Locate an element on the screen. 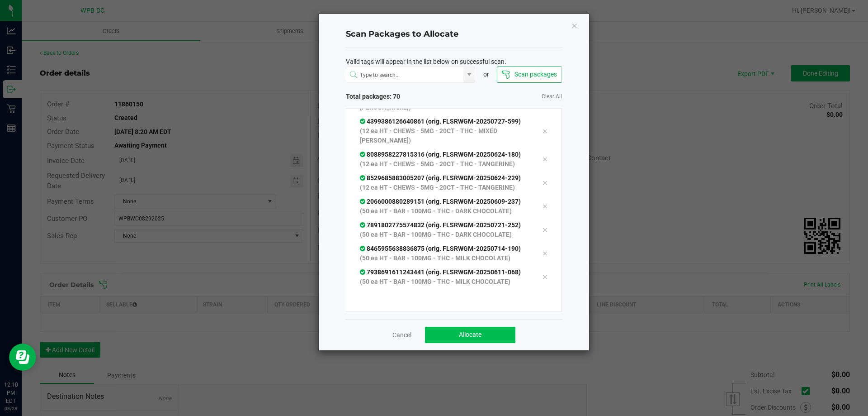  a: Cancel is located at coordinates (402, 335).